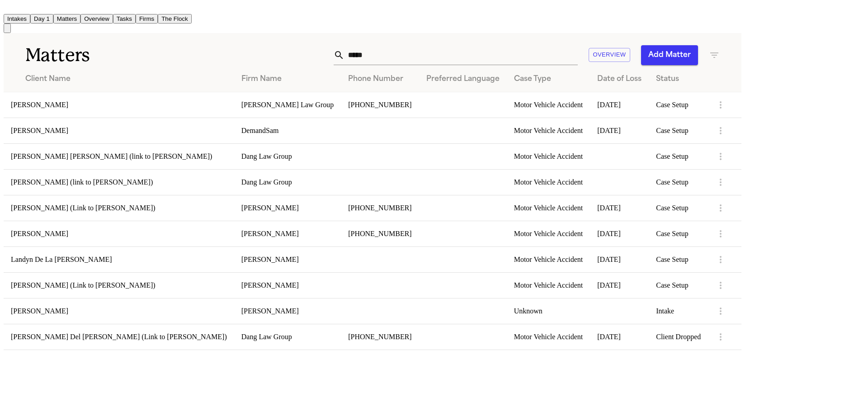 The image size is (868, 412). I want to click on a: Tasks, so click(124, 18).